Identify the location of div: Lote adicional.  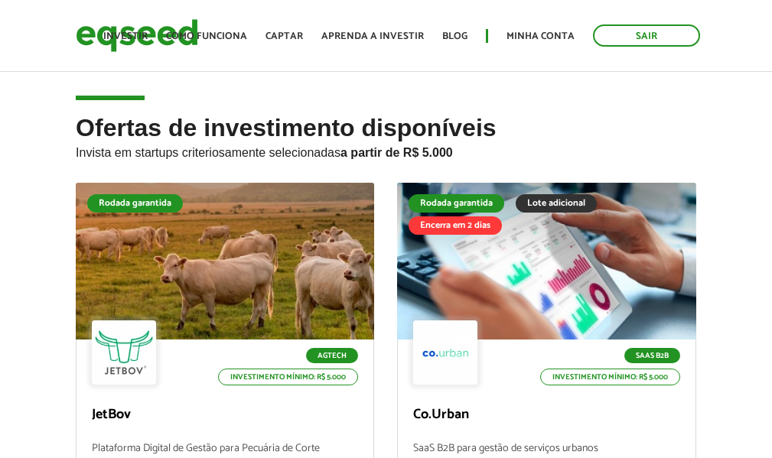
(556, 203).